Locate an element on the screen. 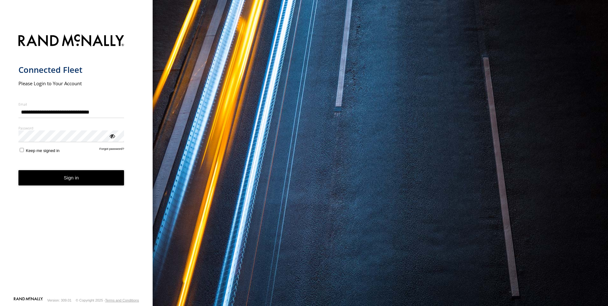 This screenshot has width=608, height=306. button: Sign in is located at coordinates (71, 178).